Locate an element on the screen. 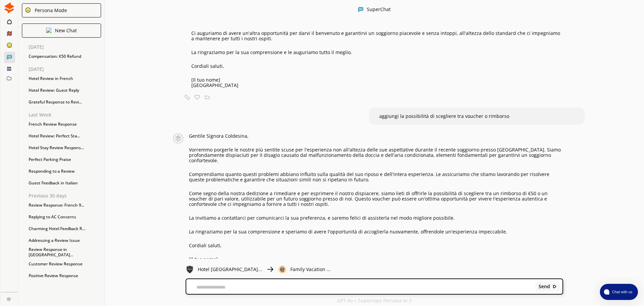  p: Family Vacation ... is located at coordinates (310, 269).